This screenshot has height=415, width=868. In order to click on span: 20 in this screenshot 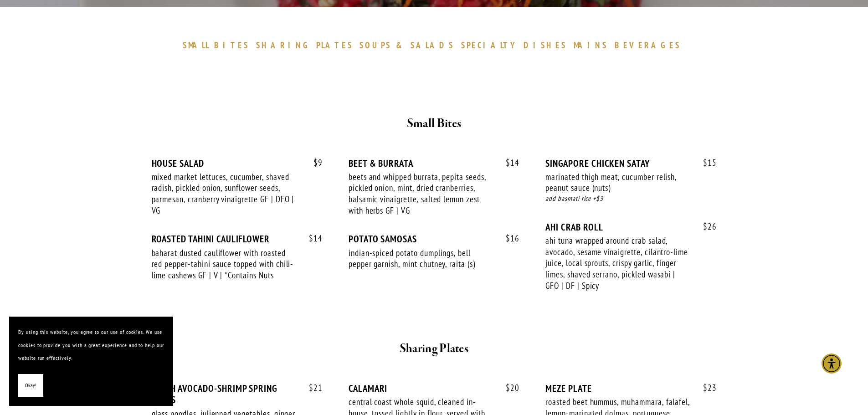, I will do `click(508, 387)`.